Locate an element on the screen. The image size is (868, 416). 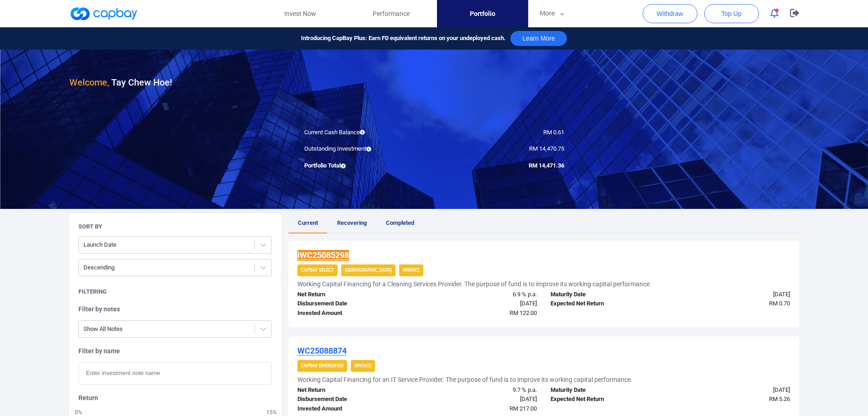
h3: Tay Chew Hoe ! is located at coordinates (121, 82).